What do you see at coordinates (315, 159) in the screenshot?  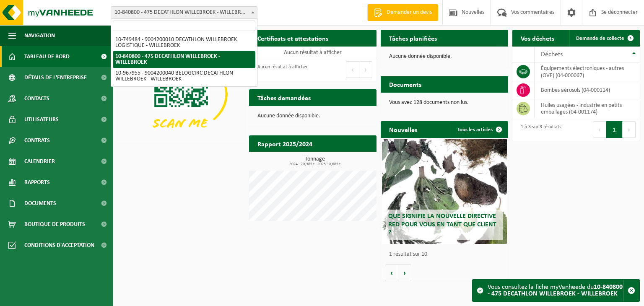 I see `font: Tonnage` at bounding box center [315, 159].